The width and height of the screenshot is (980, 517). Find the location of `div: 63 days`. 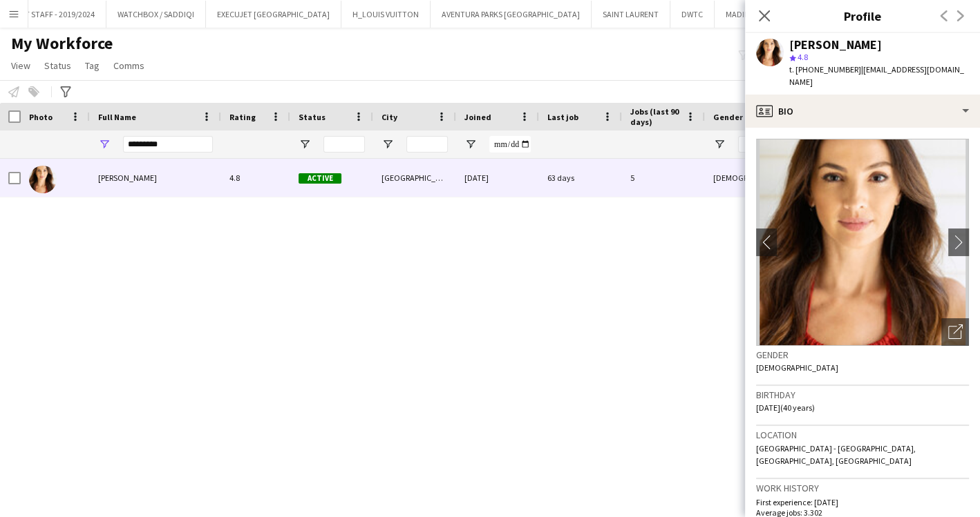

div: 63 days is located at coordinates (581, 177).